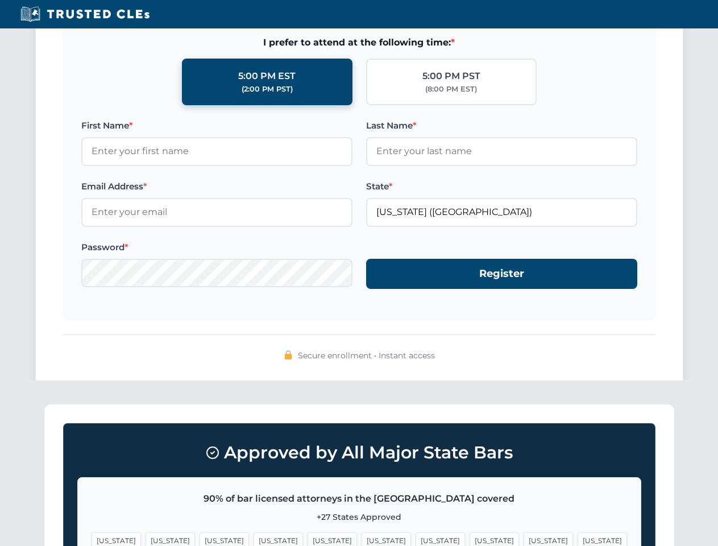  What do you see at coordinates (217, 151) in the screenshot?
I see `input: Enter your first name` at bounding box center [217, 151].